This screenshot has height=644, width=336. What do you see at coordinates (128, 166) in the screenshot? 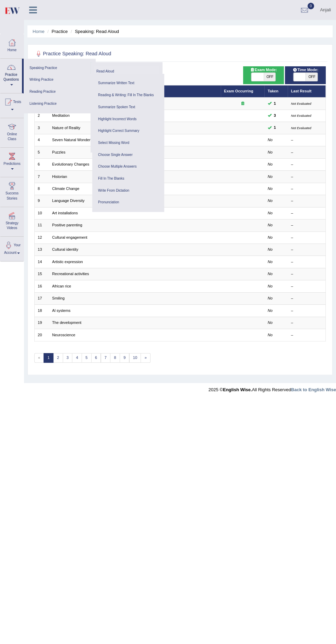
I see `a: Choose Multiple Answers` at bounding box center [128, 166].